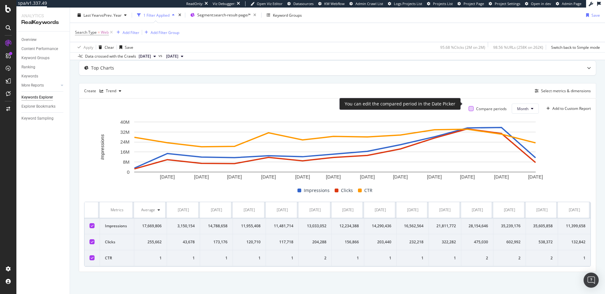 The image size is (605, 294). What do you see at coordinates (127, 32) in the screenshot?
I see `button: Add Filter` at bounding box center [127, 32].